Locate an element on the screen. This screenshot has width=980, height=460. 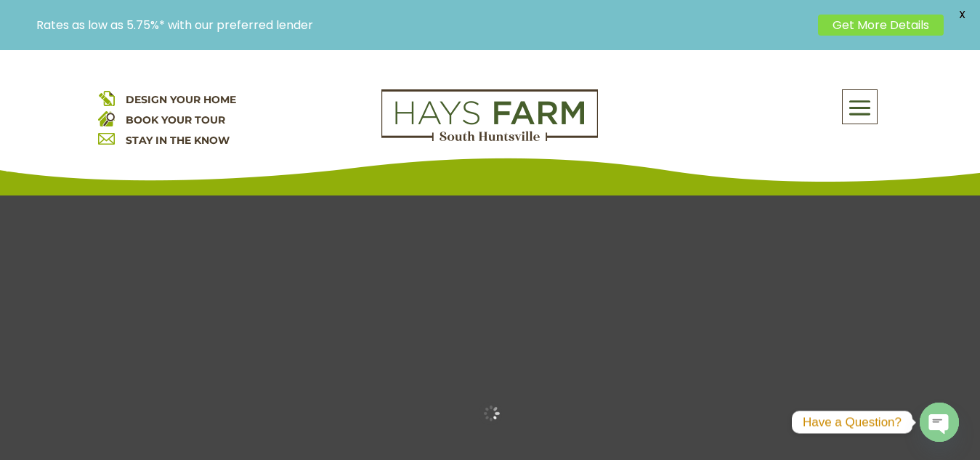
a: STAY IN THE KNOW is located at coordinates (178, 140).